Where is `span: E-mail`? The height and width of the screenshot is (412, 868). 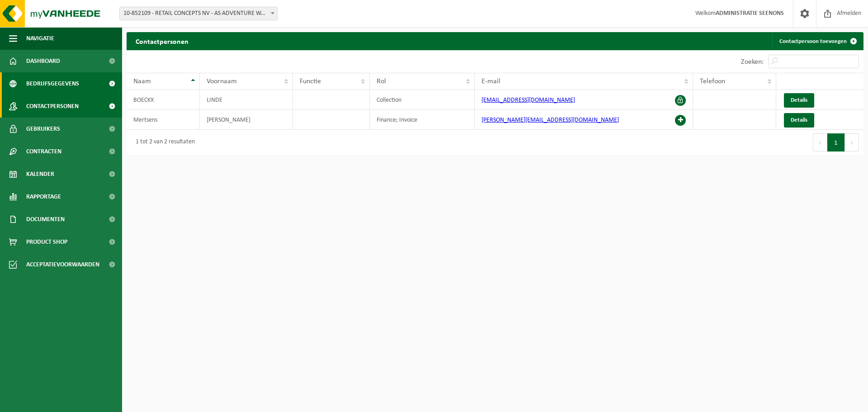
span: E-mail is located at coordinates (491, 81).